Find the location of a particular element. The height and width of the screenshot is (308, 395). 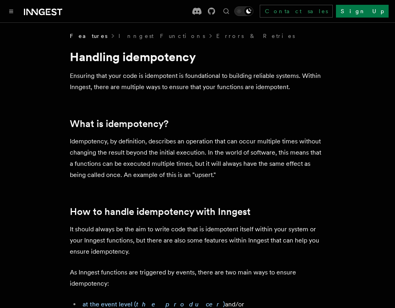

a: How to handle idempotency with Inngest is located at coordinates (160, 212).